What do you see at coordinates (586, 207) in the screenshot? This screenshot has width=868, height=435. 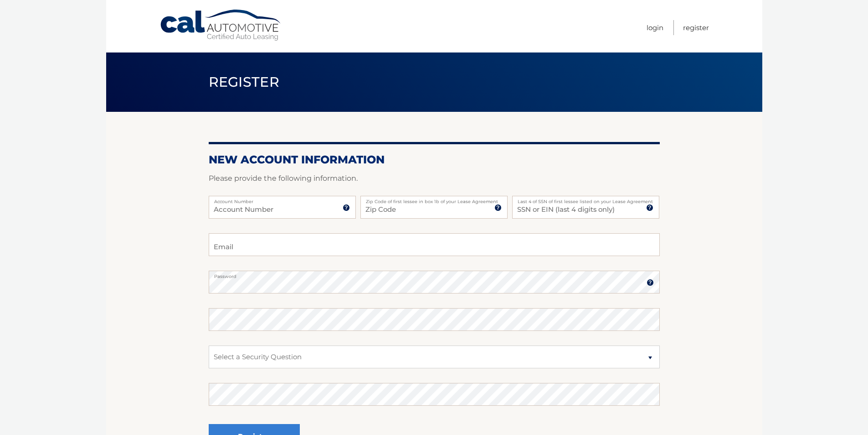 I see `input: SSN or EIN (last 4 digits only)` at bounding box center [586, 207].